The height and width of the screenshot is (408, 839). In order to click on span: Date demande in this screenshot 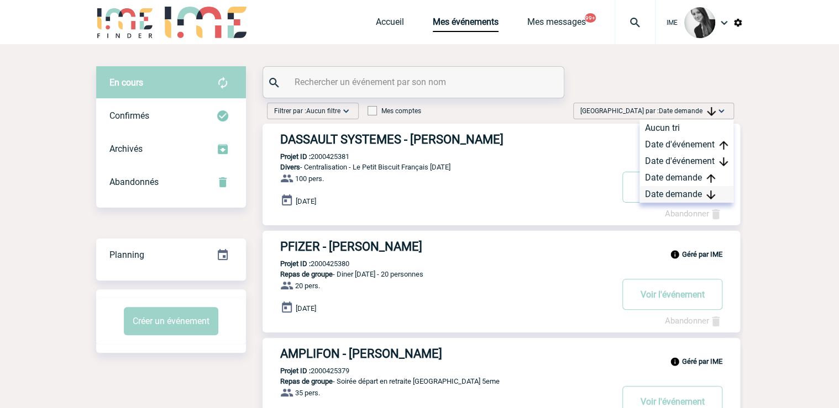, I will do `click(687, 111)`.